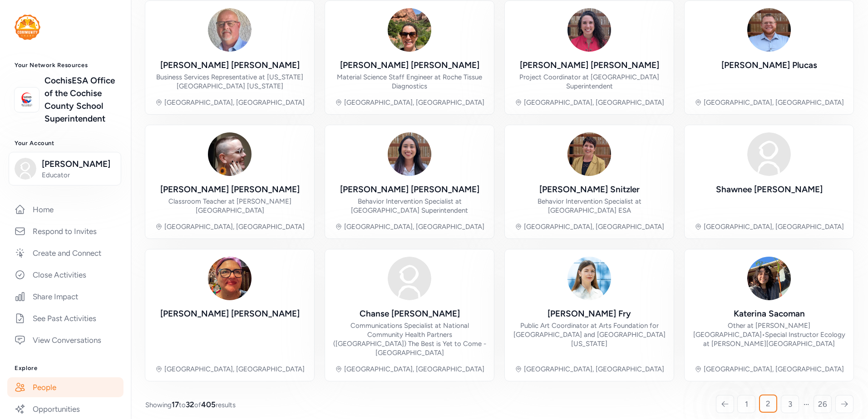 Image resolution: width=868 pixels, height=419 pixels. I want to click on span: 32, so click(190, 405).